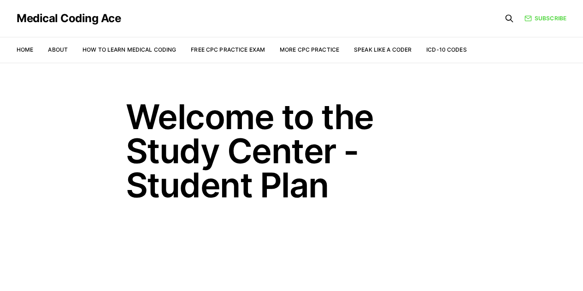  I want to click on a: More CPC Practice, so click(309, 49).